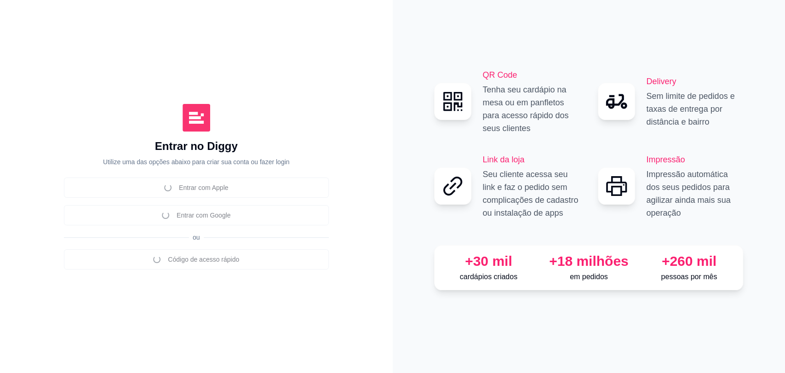  I want to click on p: cardápios criados, so click(488, 277).